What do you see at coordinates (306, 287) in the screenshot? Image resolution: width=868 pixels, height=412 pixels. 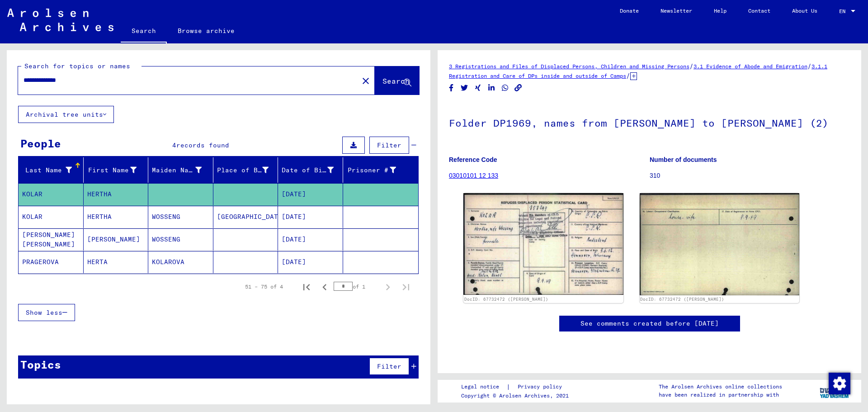 I see `button: First page` at bounding box center [306, 287].